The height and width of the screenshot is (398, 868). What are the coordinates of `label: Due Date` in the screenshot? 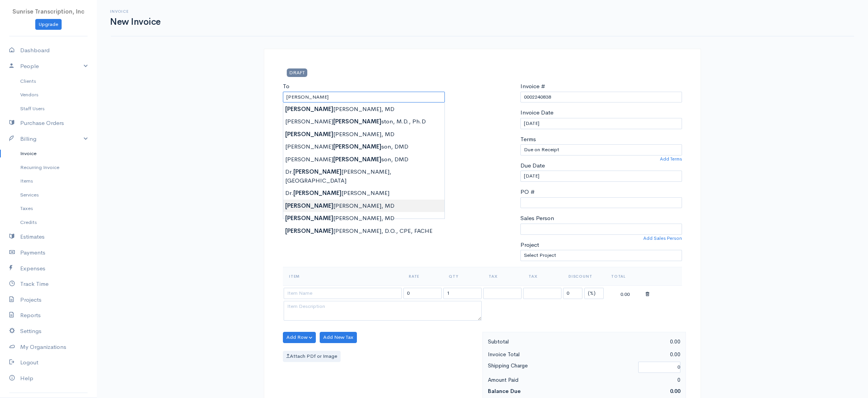 It's located at (532, 166).